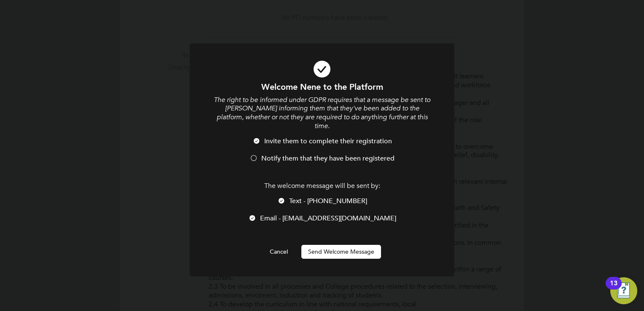 This screenshot has height=311, width=644. Describe the element at coordinates (279, 251) in the screenshot. I see `button: Cancel` at that location.